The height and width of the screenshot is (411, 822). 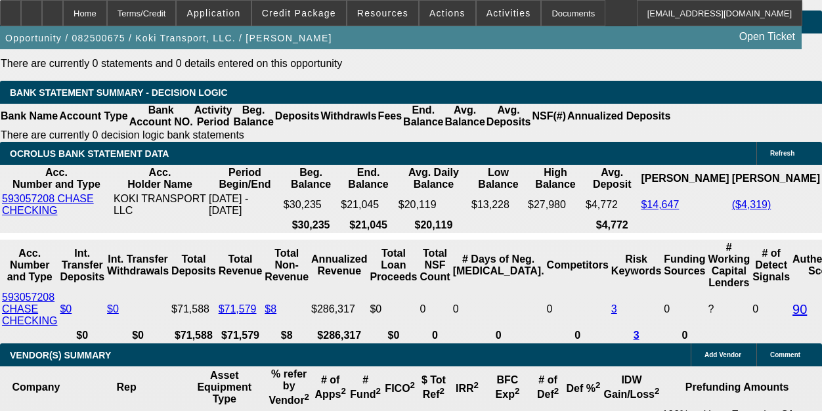 What do you see at coordinates (339, 336) in the screenshot?
I see `th: $286,317` at bounding box center [339, 336].